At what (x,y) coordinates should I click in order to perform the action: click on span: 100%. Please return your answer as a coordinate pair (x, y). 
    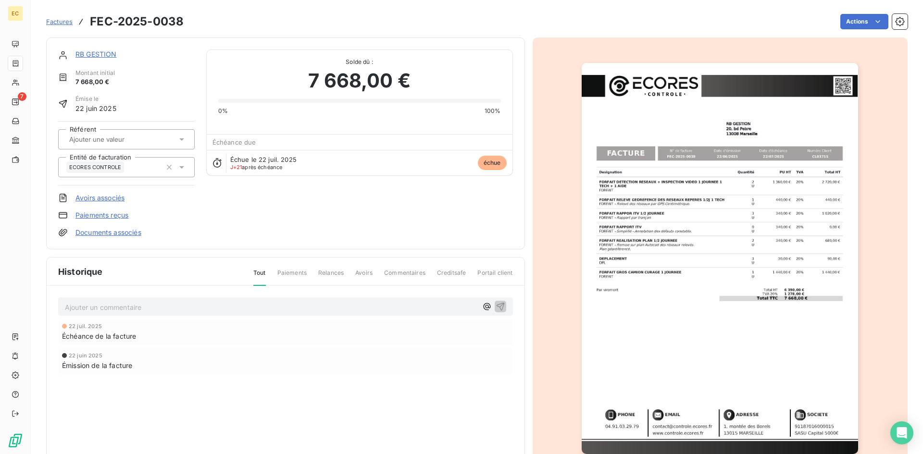
    Looking at the image, I should click on (493, 111).